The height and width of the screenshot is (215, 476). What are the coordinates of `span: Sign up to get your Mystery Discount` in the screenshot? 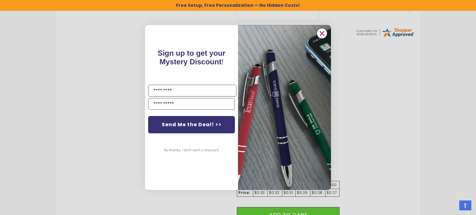 It's located at (192, 57).